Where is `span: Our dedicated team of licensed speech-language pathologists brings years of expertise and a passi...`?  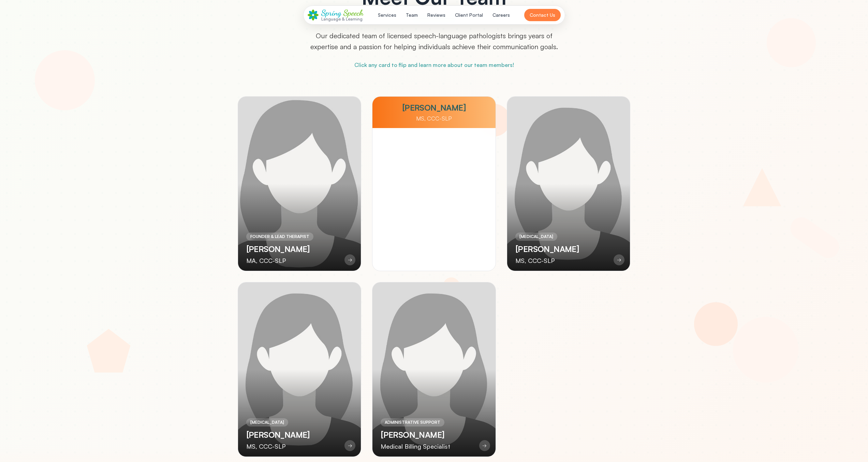
span: Our dedicated team of licensed speech-language pathologists brings years of expertise and a passi... is located at coordinates (434, 41).